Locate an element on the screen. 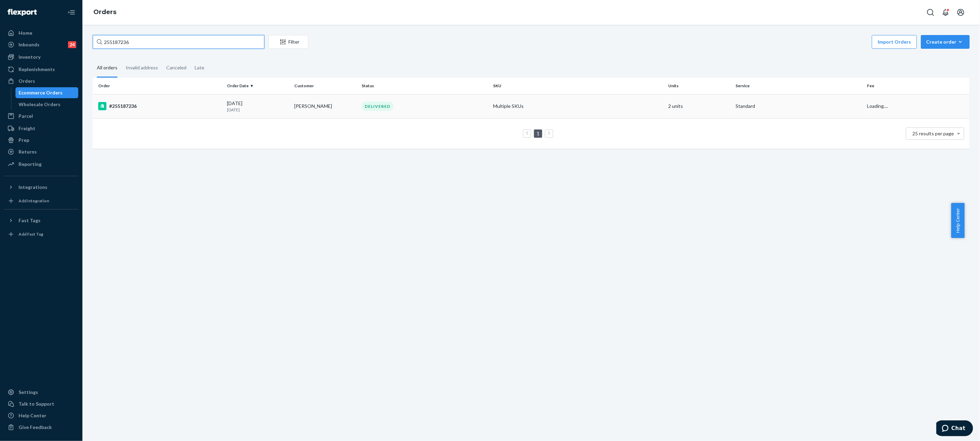  div: #255187236 is located at coordinates (159, 106).